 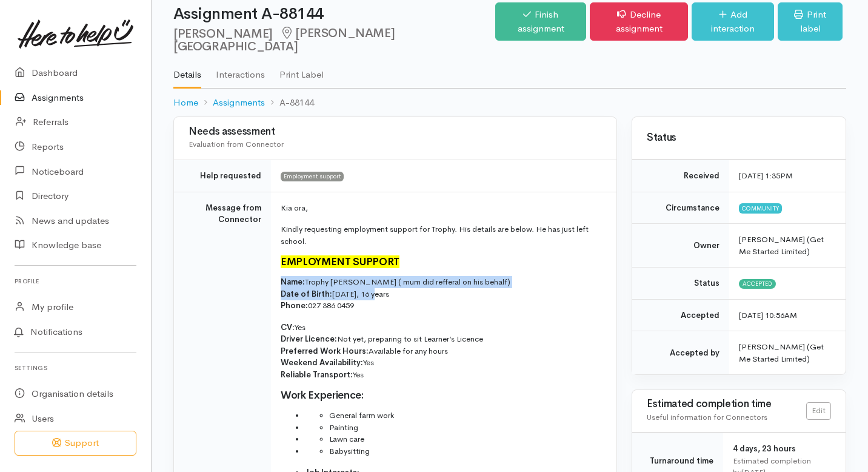 What do you see at coordinates (819, 411) in the screenshot?
I see `a: Edit` at bounding box center [819, 411].